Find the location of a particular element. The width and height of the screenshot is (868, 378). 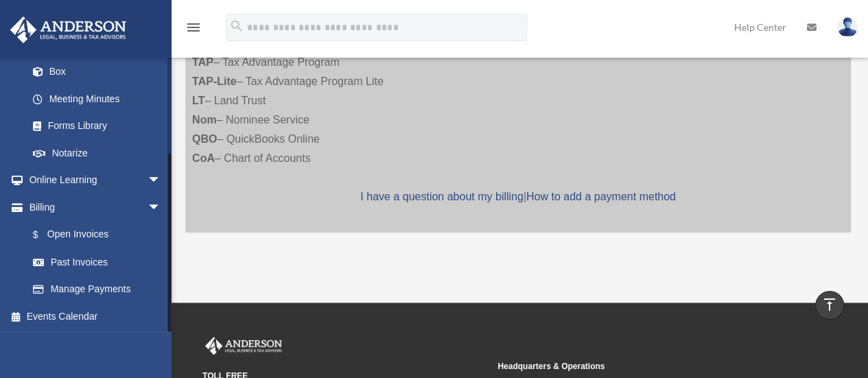

a: Online Learningarrow_drop_down is located at coordinates (95, 180).